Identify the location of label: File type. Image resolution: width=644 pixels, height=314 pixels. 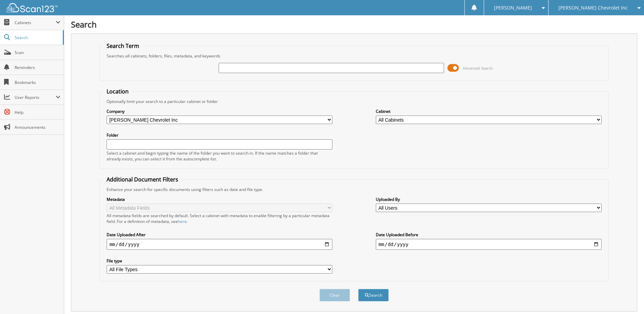
(219, 261).